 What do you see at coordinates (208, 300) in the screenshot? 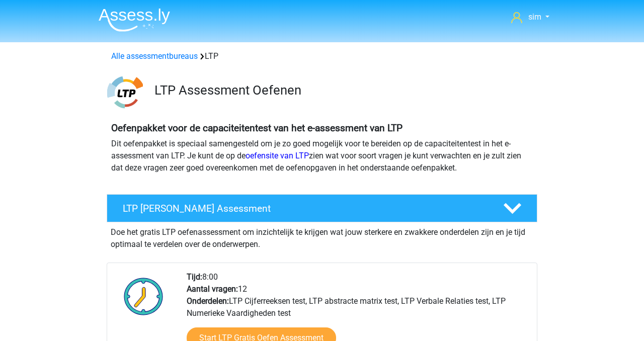
I see `b: Onderdelen:` at bounding box center [208, 300].